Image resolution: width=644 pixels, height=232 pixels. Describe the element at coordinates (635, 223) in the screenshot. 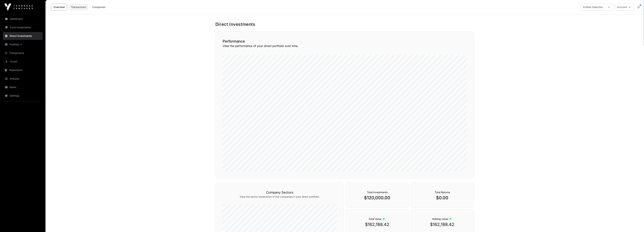

I see `div: Chat Widget` at that location.